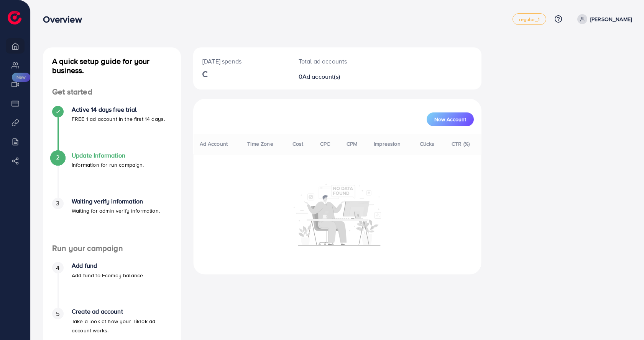  What do you see at coordinates (116, 211) in the screenshot?
I see `p: Waiting for admin verify information.` at bounding box center [116, 211].